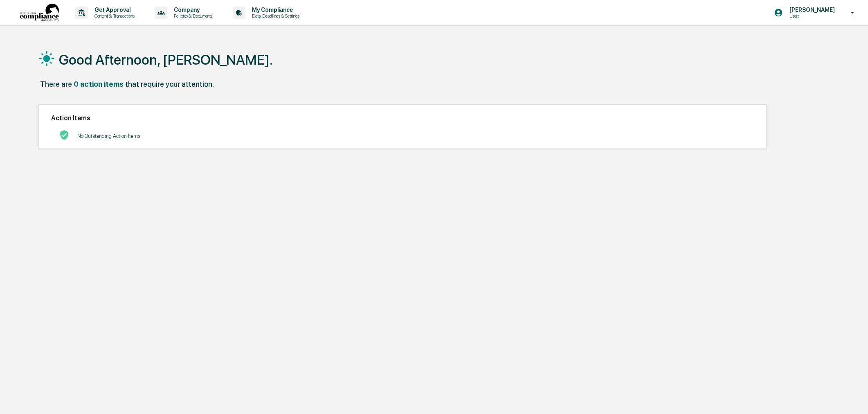 The height and width of the screenshot is (414, 868). Describe the element at coordinates (192, 10) in the screenshot. I see `p: Company` at that location.